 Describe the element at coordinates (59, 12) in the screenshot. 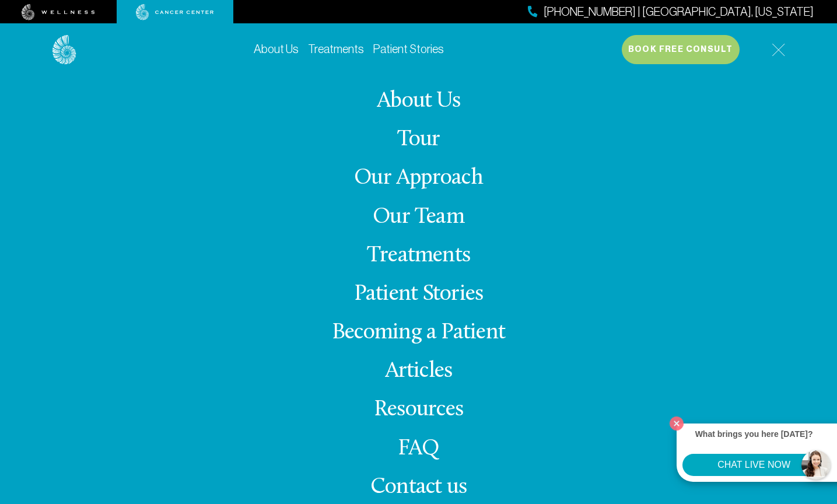

I see `img: wellness` at that location.